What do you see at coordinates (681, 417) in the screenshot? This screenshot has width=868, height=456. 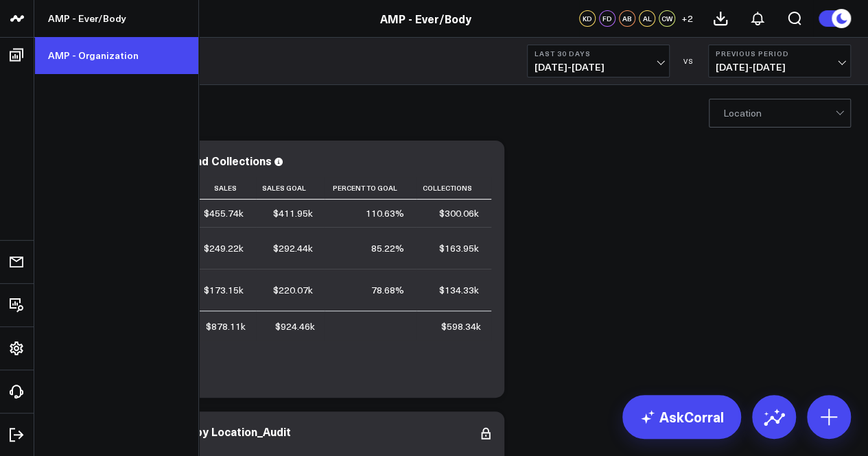 I see `a: AskCorral` at bounding box center [681, 417].